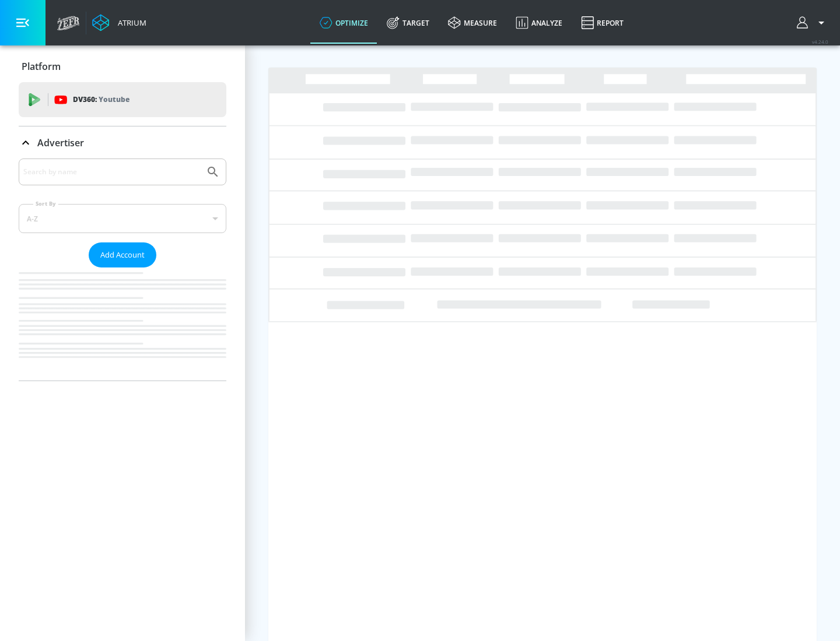  I want to click on a: Analyze, so click(538, 23).